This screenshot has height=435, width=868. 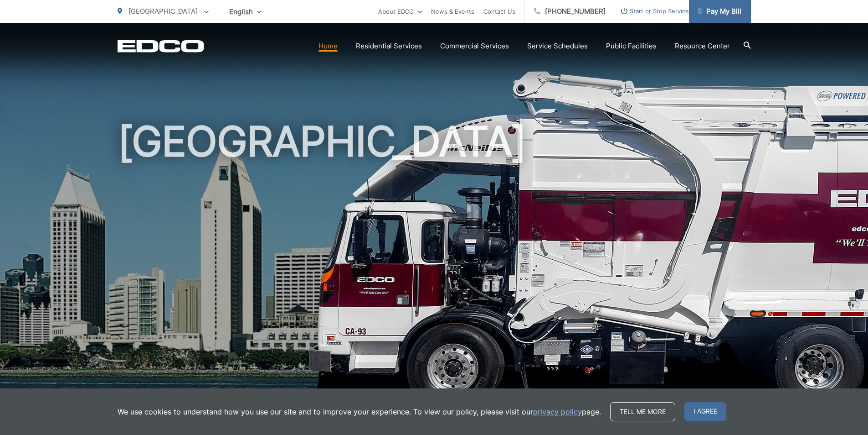 What do you see at coordinates (161, 46) in the screenshot?
I see `a: EDCD logo. Return to the homepage.` at bounding box center [161, 46].